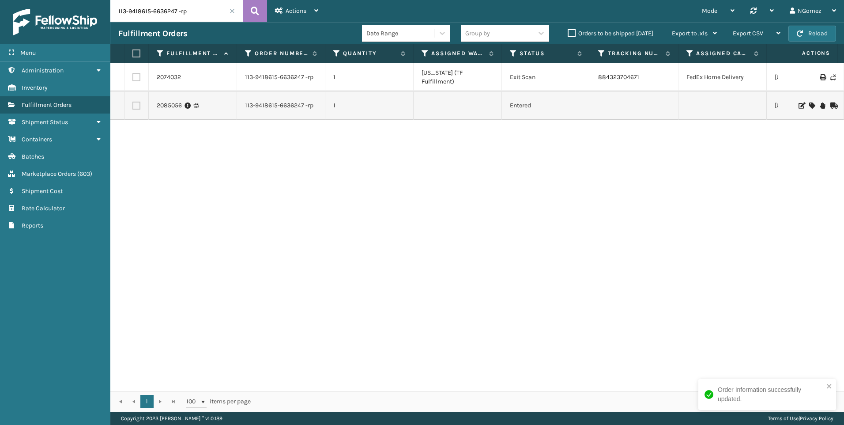 The image size is (844, 425). Describe the element at coordinates (822, 77) in the screenshot. I see `i: Print Label` at that location.